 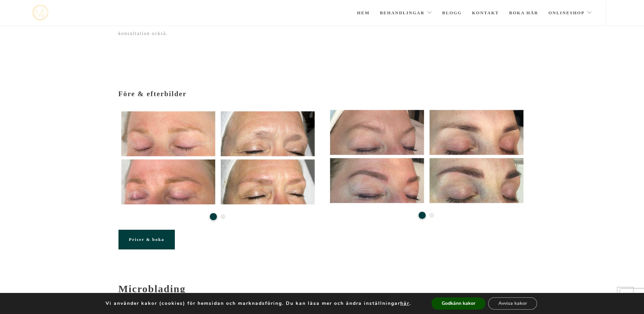 What do you see at coordinates (524, 13) in the screenshot?
I see `a: Boka här` at bounding box center [524, 13].